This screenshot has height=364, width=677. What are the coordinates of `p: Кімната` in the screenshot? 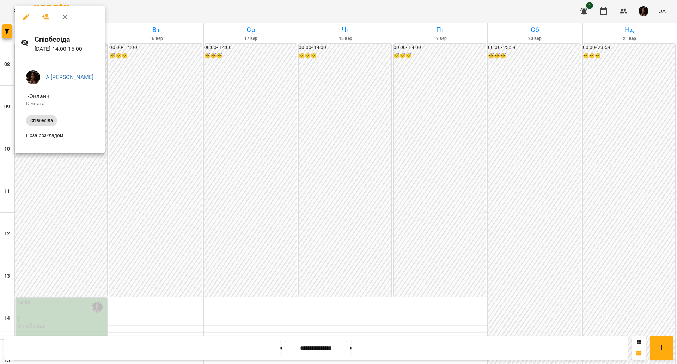 It's located at (60, 104).